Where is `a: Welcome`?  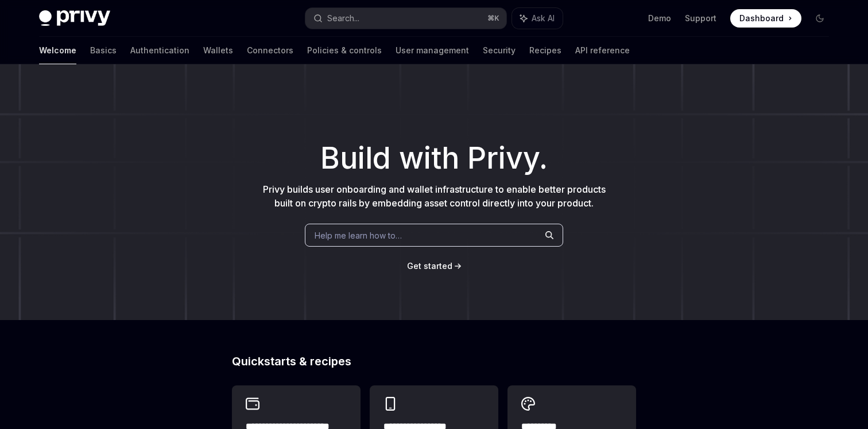 a: Welcome is located at coordinates (57, 51).